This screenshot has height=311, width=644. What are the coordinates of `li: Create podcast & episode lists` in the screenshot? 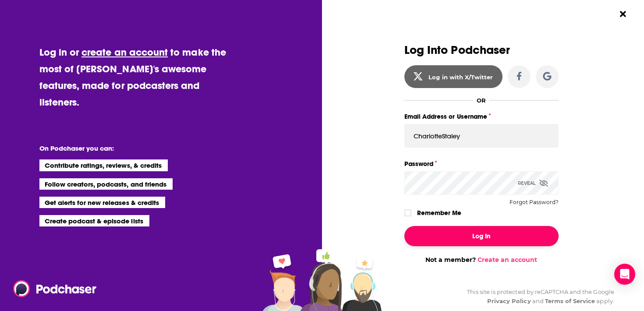 It's located at (94, 220).